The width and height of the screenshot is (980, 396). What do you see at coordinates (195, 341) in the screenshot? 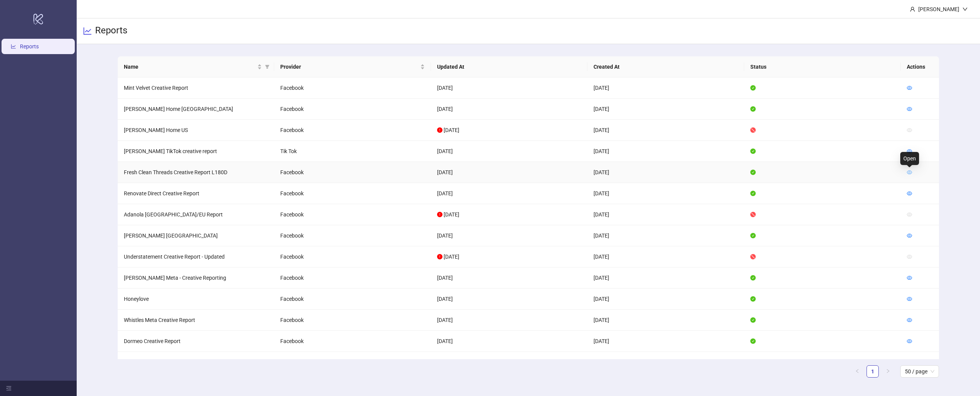
I see `td: Dormeo Creative Report` at bounding box center [195, 341].